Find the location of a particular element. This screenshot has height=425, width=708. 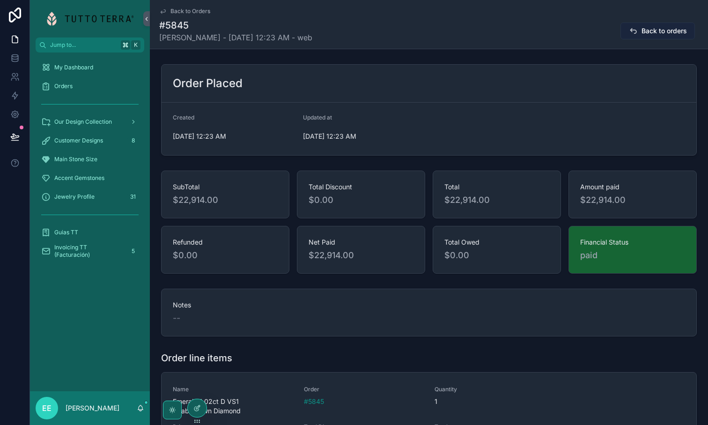

span: Main Stone Size is located at coordinates (76, 159).